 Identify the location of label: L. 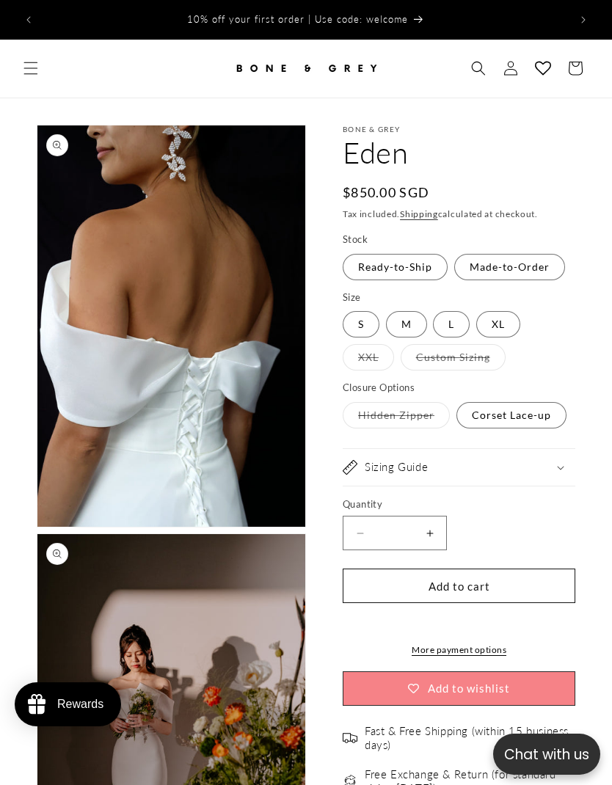
(451, 324).